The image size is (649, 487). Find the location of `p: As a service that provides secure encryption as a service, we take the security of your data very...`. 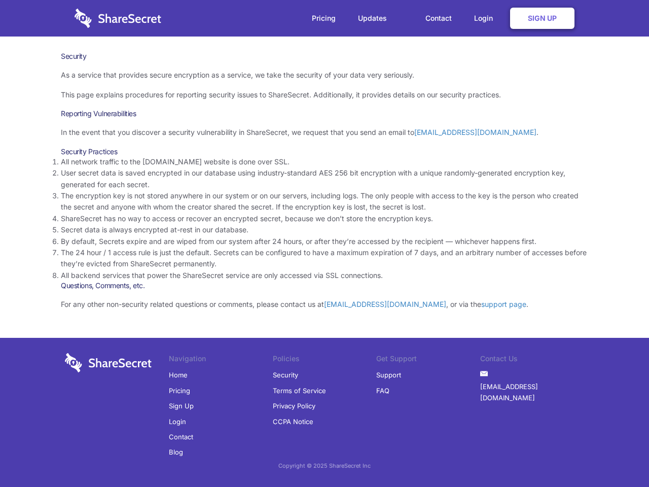

p: As a service that provides secure encryption as a service, we take the security of your data very... is located at coordinates (325, 75).